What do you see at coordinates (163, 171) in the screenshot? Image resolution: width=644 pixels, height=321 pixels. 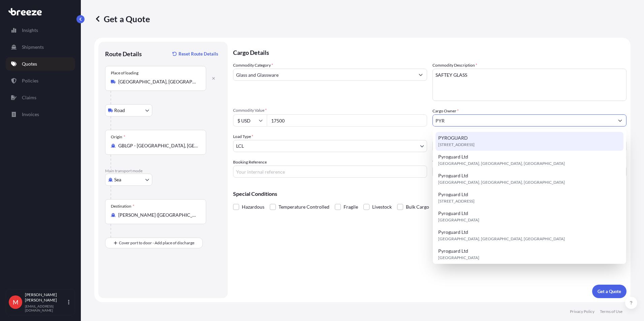 I see `p: Main transport mode` at bounding box center [163, 171].